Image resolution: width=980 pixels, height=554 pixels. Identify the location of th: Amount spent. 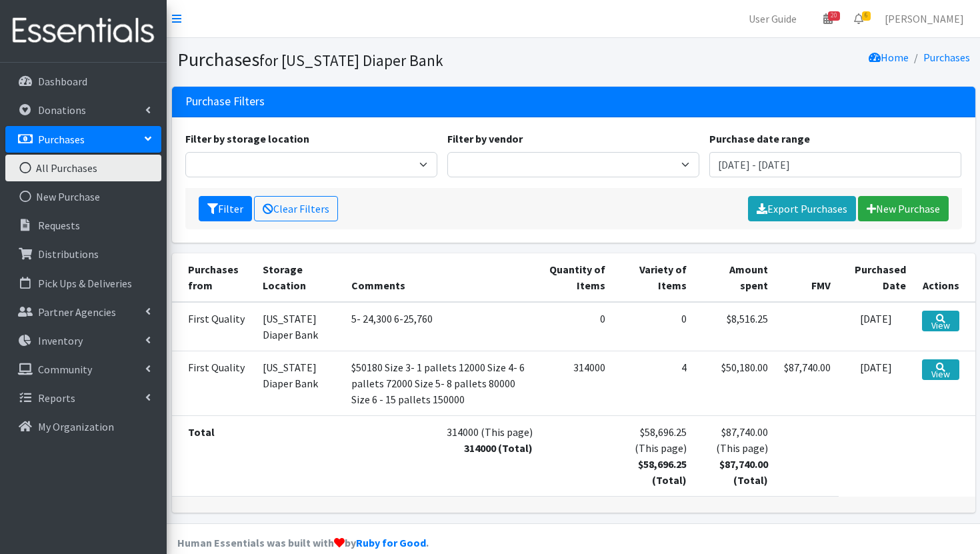
(735, 277).